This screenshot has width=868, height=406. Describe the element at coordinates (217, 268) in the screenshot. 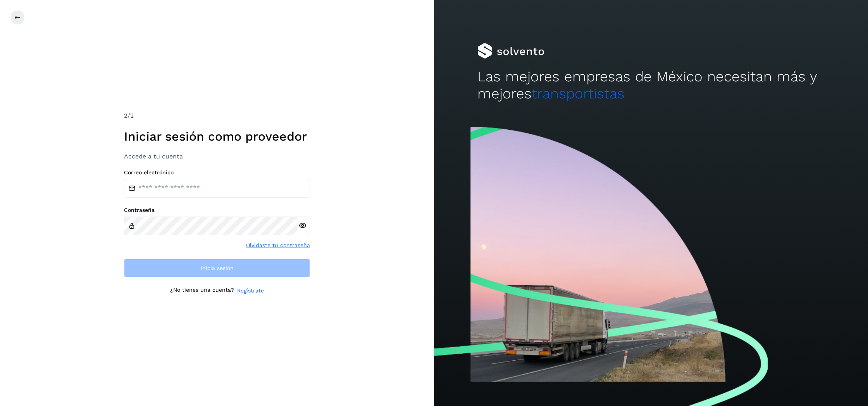

I see `button: Inicia sesión` at that location.